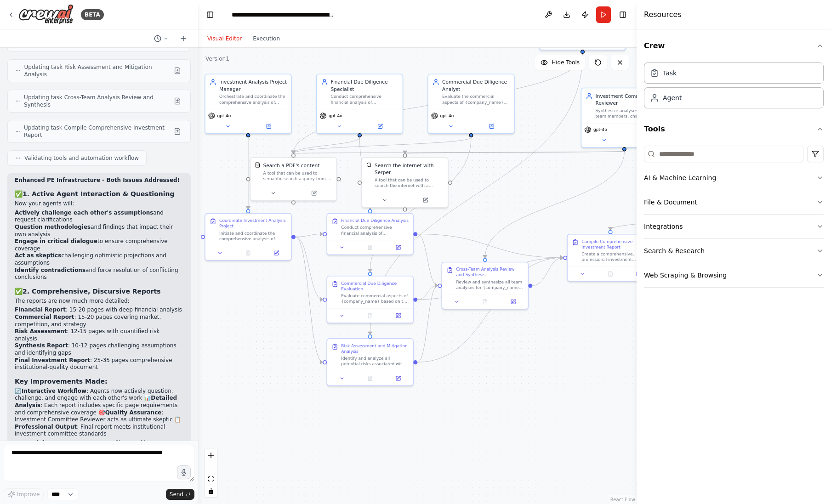  What do you see at coordinates (98, 194) in the screenshot?
I see `strong: 1. Active Agent Interaction & Questioning` at bounding box center [98, 194].